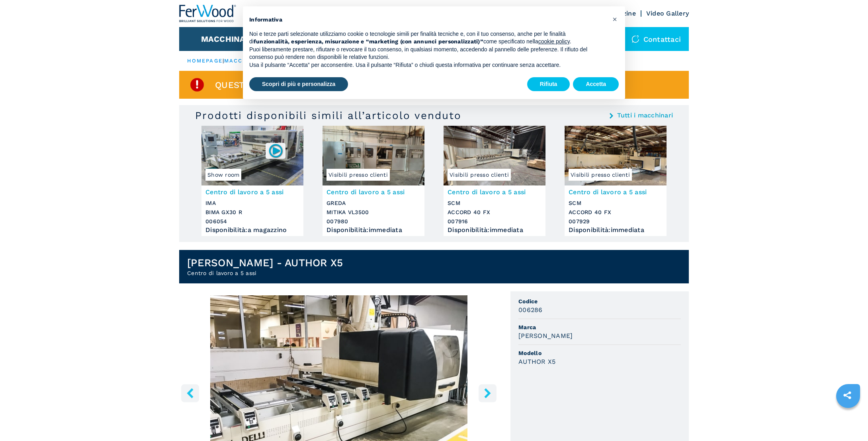 This screenshot has height=441, width=868. Describe the element at coordinates (487, 393) in the screenshot. I see `button: right-button` at that location.